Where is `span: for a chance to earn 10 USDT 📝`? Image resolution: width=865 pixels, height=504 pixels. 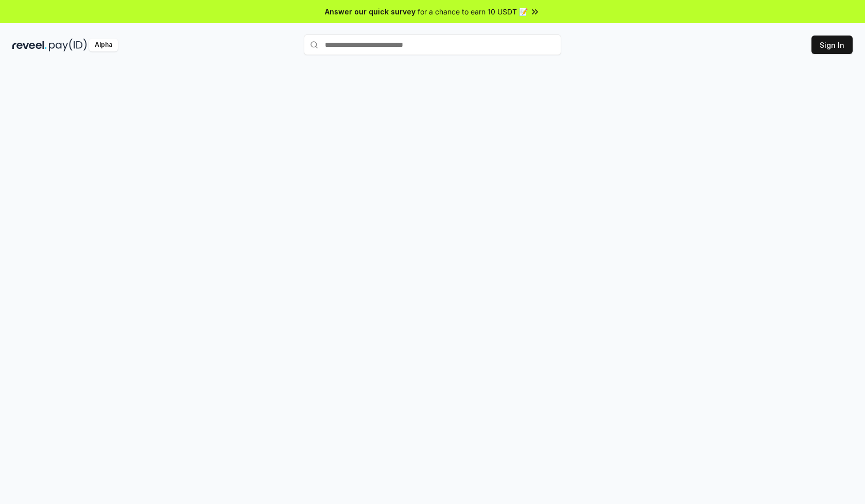
span: for a chance to earn 10 USDT 📝 is located at coordinates (473, 12).